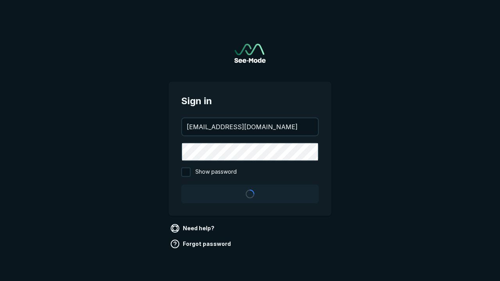 This screenshot has height=281, width=500. Describe the element at coordinates (250, 101) in the screenshot. I see `span: Sign in` at that location.